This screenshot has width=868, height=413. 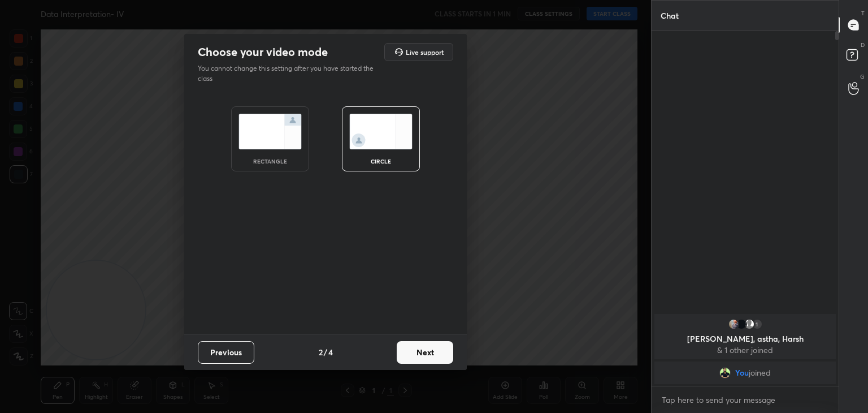 What do you see at coordinates (757, 324) in the screenshot?
I see `div: 1` at bounding box center [757, 324].